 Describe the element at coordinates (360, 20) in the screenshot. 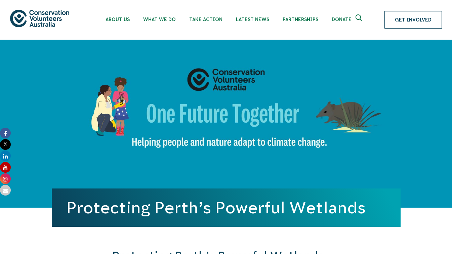

I see `span: Expand search box` at that location.